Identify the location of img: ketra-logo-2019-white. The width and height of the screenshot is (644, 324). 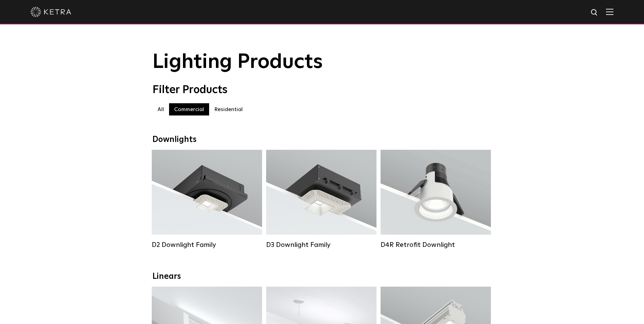
(51, 12).